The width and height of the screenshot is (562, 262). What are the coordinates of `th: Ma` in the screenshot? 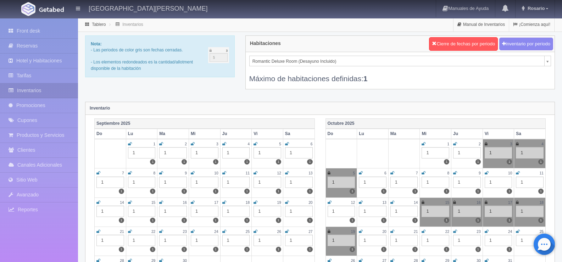 It's located at (404, 134).